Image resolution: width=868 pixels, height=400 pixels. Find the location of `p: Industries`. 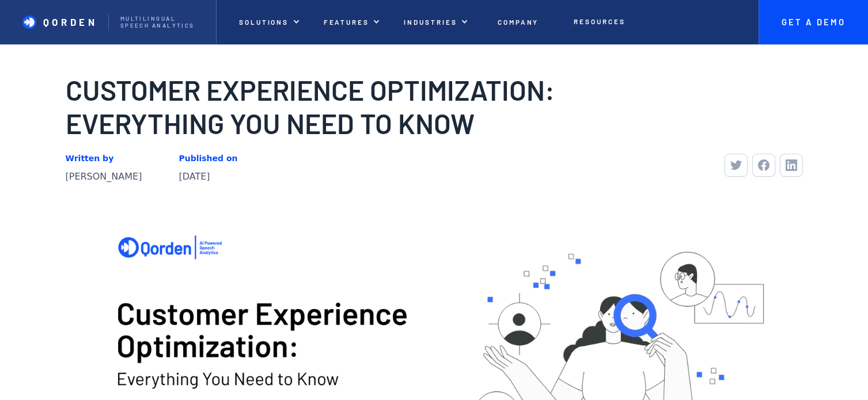

p: Industries is located at coordinates (430, 22).